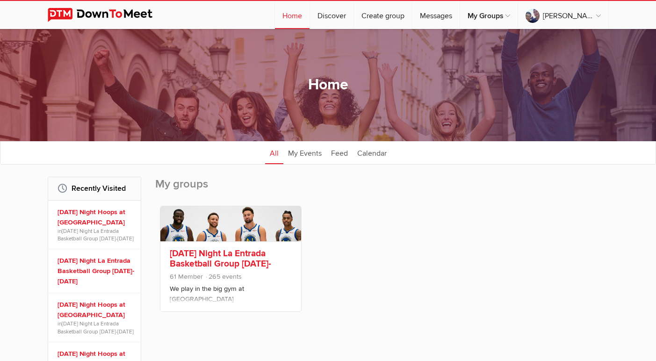 The height and width of the screenshot is (361, 656). Describe the element at coordinates (186, 277) in the screenshot. I see `span: 61 Member` at that location.